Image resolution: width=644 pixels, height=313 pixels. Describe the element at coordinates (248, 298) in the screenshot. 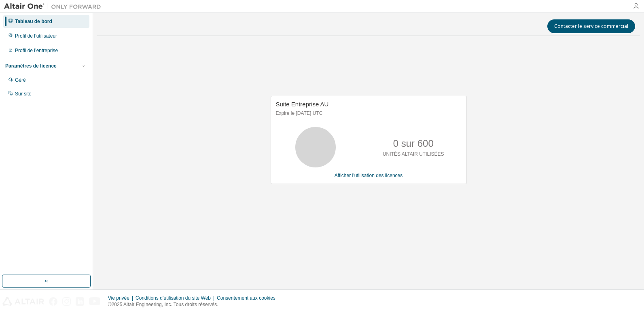

I see `div: Consentement aux cookies` at that location.